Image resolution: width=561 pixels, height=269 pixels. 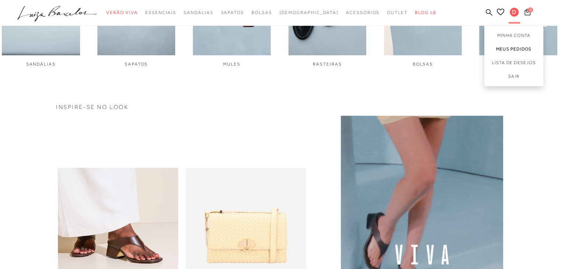 What do you see at coordinates (514, 78) in the screenshot?
I see `a: Sair` at bounding box center [514, 78].